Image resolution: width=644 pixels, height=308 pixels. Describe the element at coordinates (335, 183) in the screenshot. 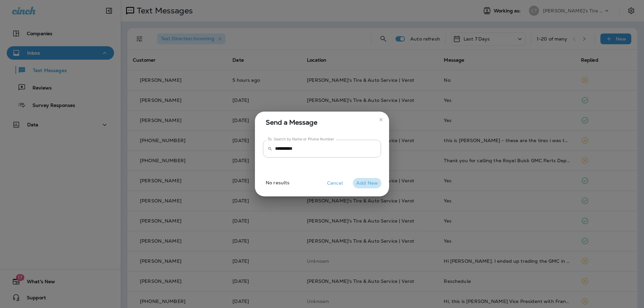

I see `button: Cancel` at that location.